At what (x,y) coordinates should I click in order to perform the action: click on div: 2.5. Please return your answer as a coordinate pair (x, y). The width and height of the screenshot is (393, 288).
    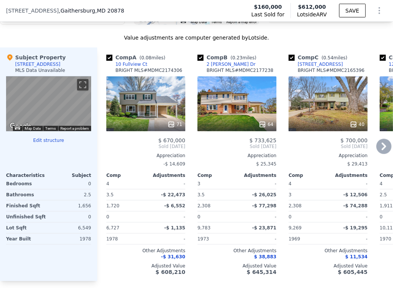
    Looking at the image, I should click on (71, 194).